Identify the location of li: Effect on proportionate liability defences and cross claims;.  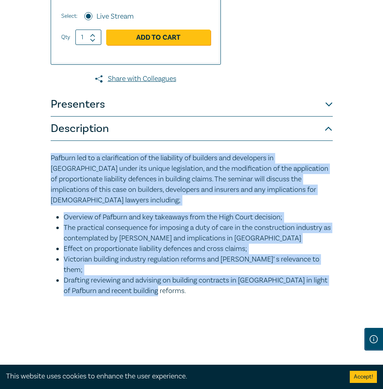
(198, 249).